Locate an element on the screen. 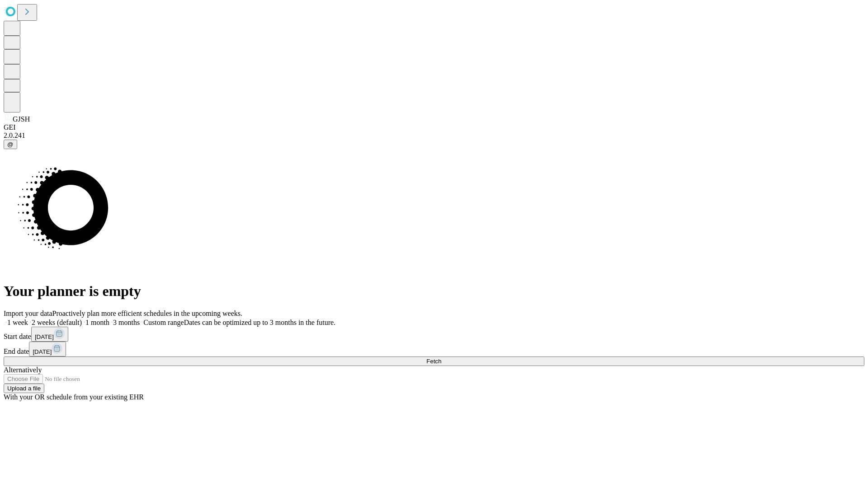 The width and height of the screenshot is (868, 488). div: End date is located at coordinates (434, 349).